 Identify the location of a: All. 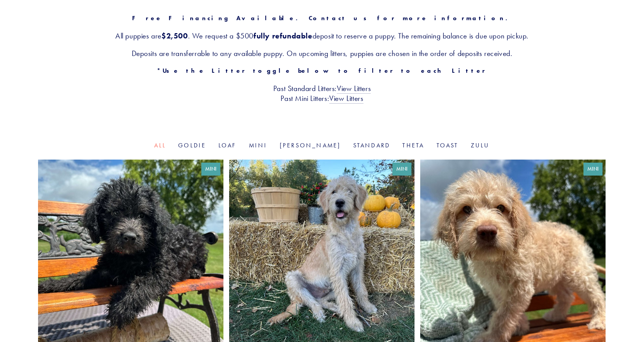
(160, 145).